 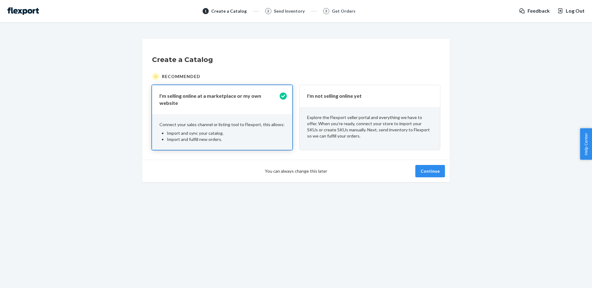 What do you see at coordinates (370, 127) in the screenshot?
I see `p: Explore the Flexport seller portal and everything we have to offer. When you’re ready, connect yo...` at bounding box center [370, 127].